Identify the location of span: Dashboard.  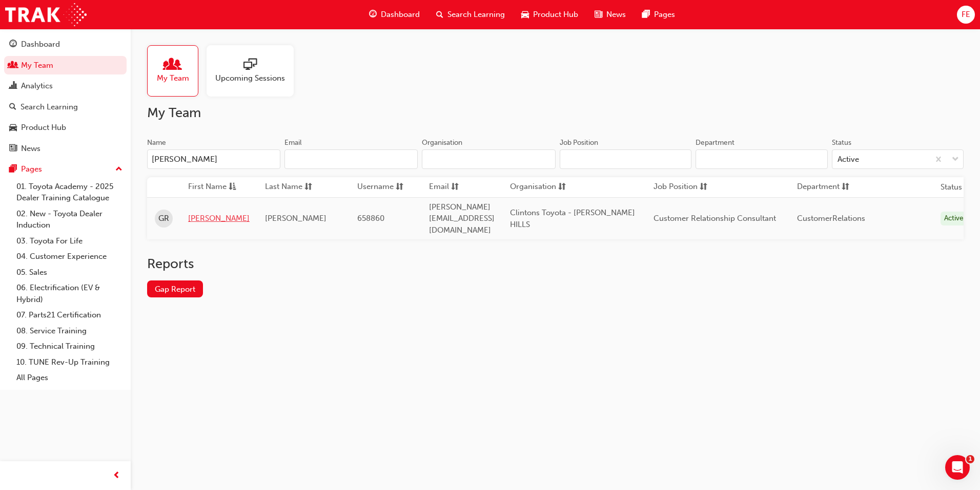
(400, 15).